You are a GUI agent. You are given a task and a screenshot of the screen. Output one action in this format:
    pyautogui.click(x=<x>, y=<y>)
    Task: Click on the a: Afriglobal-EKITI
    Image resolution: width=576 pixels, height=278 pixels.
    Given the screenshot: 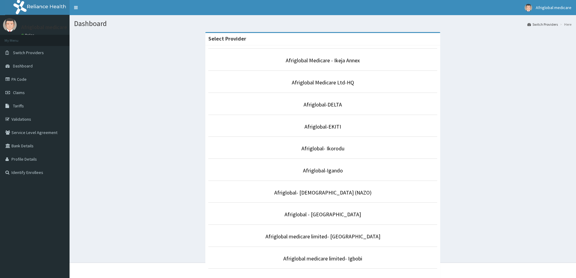 What is the action you would take?
    pyautogui.click(x=323, y=126)
    